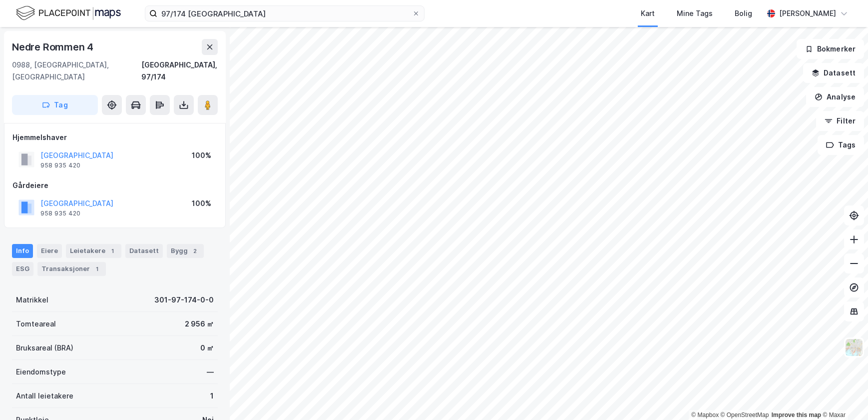 The width and height of the screenshot is (868, 420). Describe the element at coordinates (32, 300) in the screenshot. I see `div: Matrikkel` at that location.